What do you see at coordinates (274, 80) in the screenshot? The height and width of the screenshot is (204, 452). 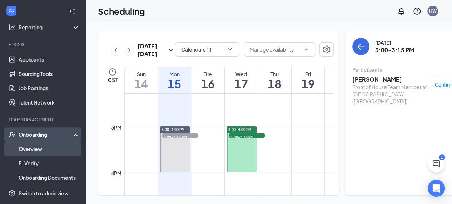 I see `a: September 18, 2025` at bounding box center [274, 80].